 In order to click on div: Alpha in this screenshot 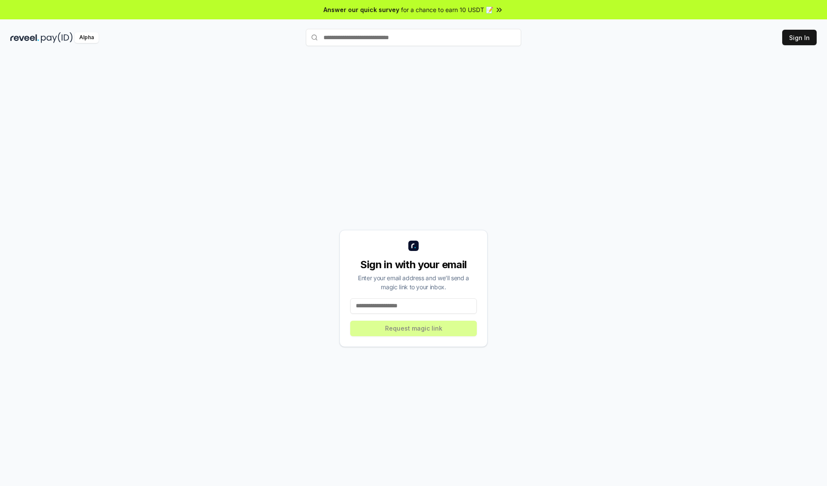, I will do `click(87, 37)`.